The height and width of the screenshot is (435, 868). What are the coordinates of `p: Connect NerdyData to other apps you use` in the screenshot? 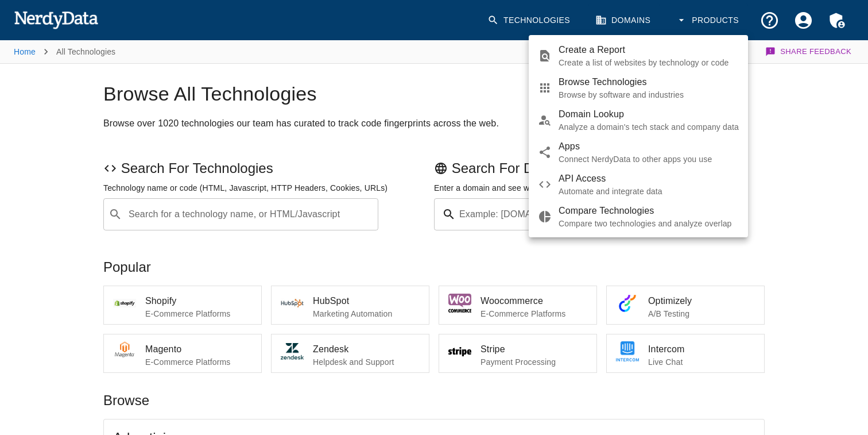 It's located at (649, 159).